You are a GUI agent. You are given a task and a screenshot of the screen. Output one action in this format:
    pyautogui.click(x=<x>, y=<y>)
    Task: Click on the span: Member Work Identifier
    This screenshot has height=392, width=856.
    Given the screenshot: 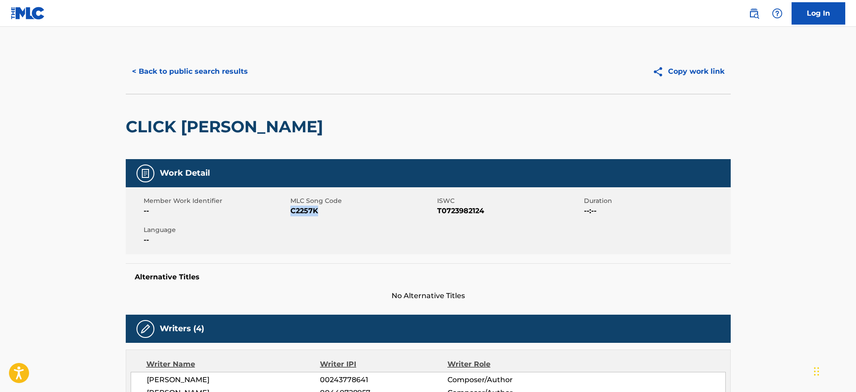 What is the action you would take?
    pyautogui.click(x=216, y=201)
    